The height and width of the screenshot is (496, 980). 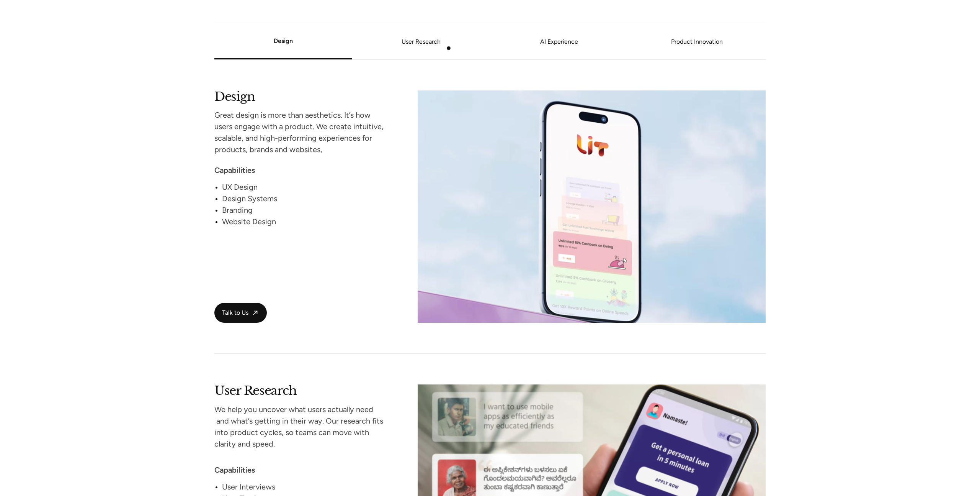 I want to click on a: Design, so click(x=283, y=40).